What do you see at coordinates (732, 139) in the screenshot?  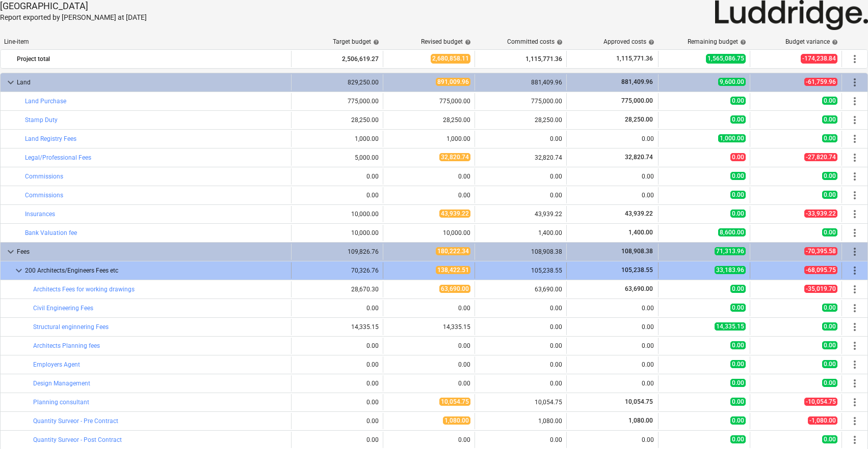 I see `span: 1,000.00` at bounding box center [732, 139].